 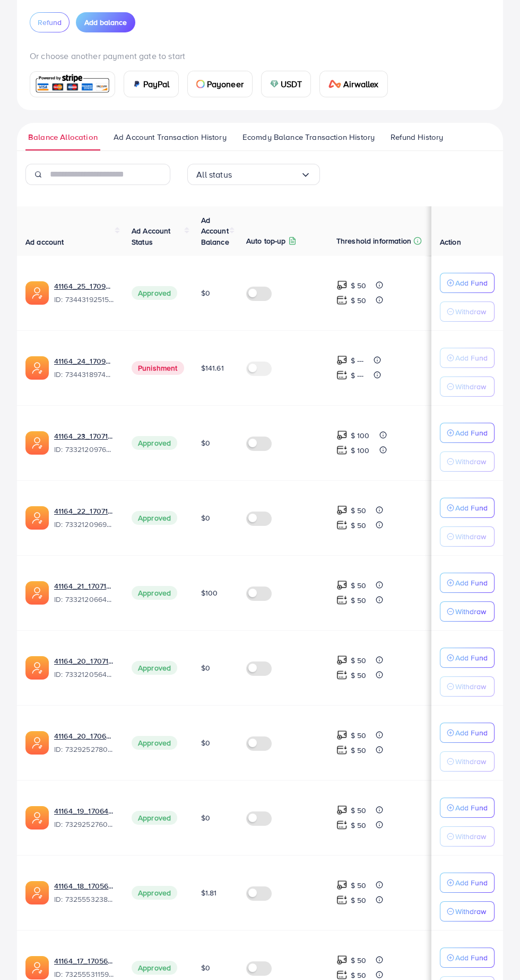 What do you see at coordinates (210, 593) in the screenshot?
I see `span: $100` at bounding box center [210, 593].